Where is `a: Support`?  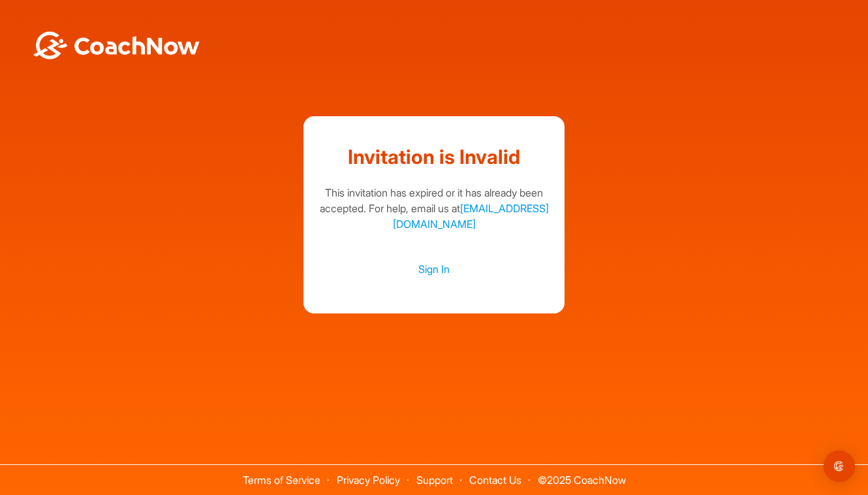 a: Support is located at coordinates (435, 480).